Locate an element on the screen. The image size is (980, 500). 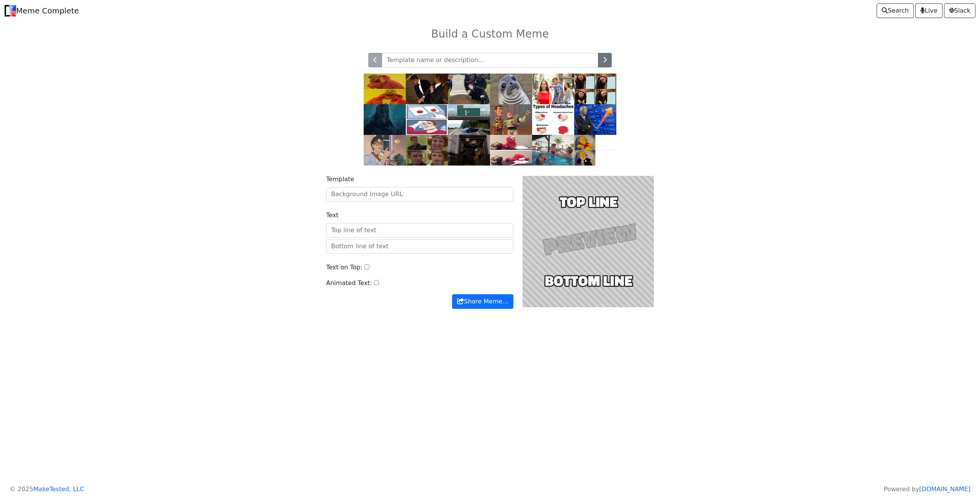
input: Bottom line of text is located at coordinates (420, 247).